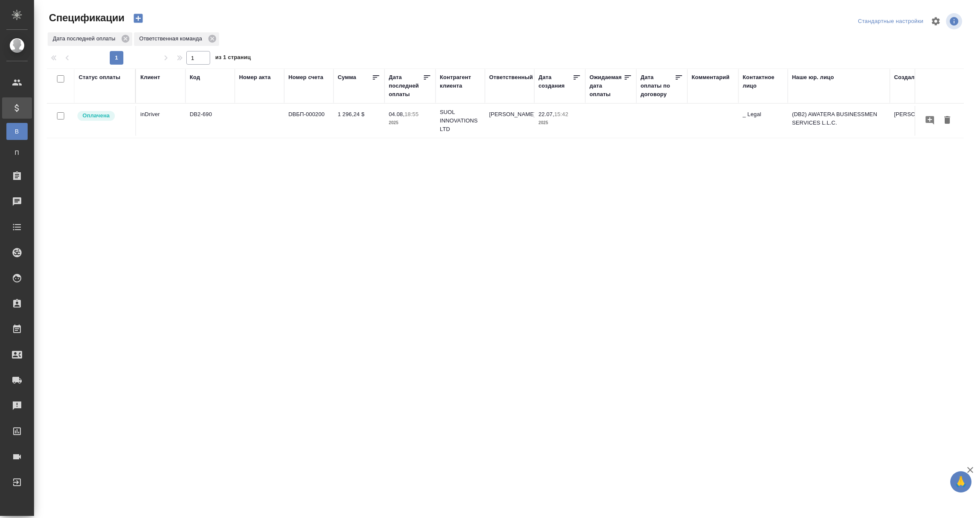 The height and width of the screenshot is (518, 980). What do you see at coordinates (172, 39) in the screenshot?
I see `p: Ответственная команда` at bounding box center [172, 39].